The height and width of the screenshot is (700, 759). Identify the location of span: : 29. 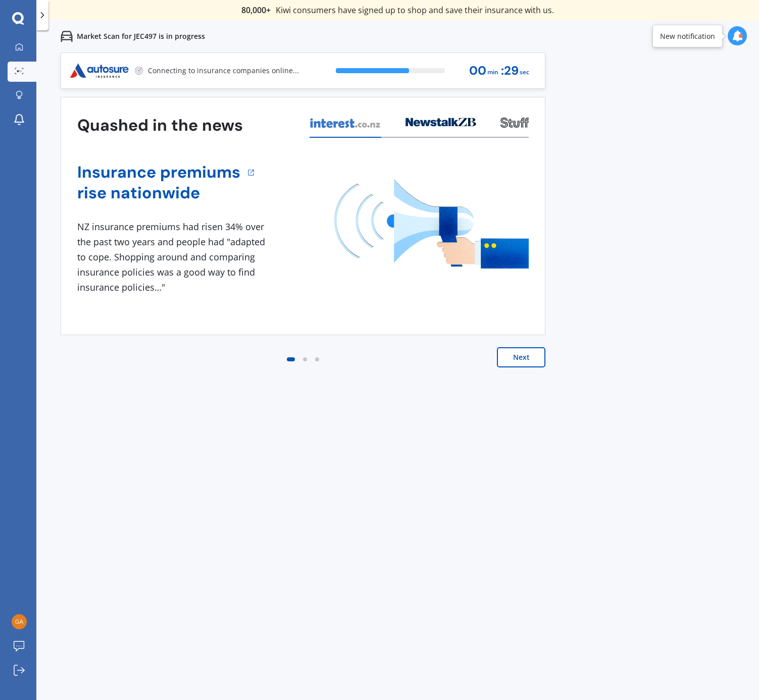
(510, 71).